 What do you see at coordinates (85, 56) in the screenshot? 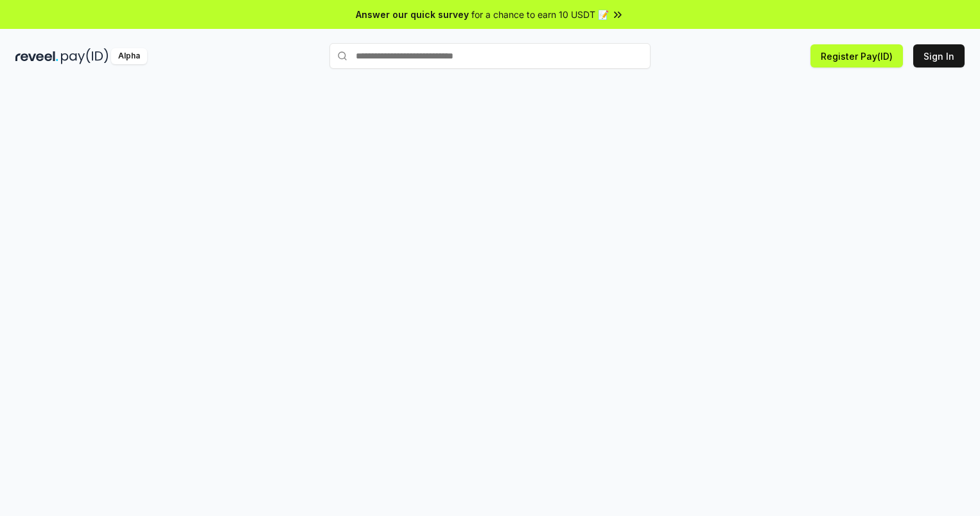
I see `img: pay_id` at bounding box center [85, 56].